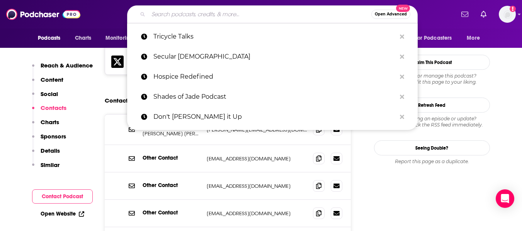 The height and width of the screenshot is (231, 522). I want to click on button: Refresh Feed, so click(432, 105).